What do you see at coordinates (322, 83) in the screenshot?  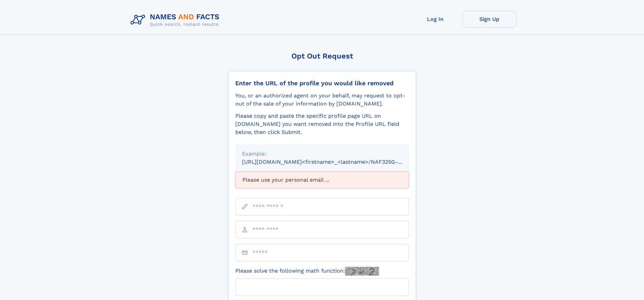 I see `div: Enter the URL of the profile you would like removed` at bounding box center [322, 83].